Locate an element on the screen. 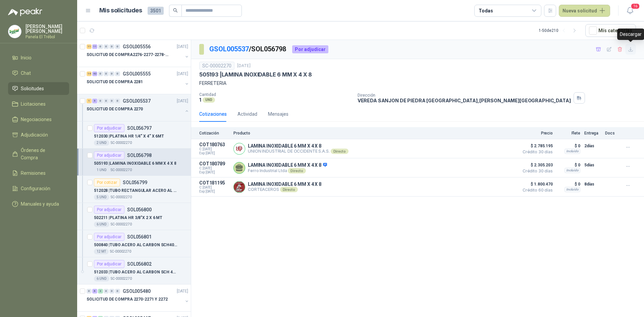  div: Directo is located at coordinates (297, 171).